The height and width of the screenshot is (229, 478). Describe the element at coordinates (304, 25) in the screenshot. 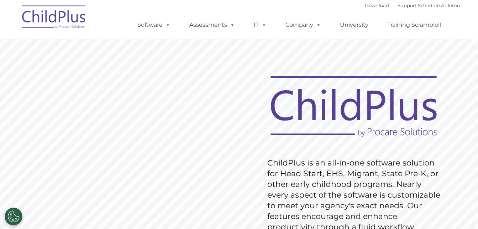

I see `a: Company` at that location.